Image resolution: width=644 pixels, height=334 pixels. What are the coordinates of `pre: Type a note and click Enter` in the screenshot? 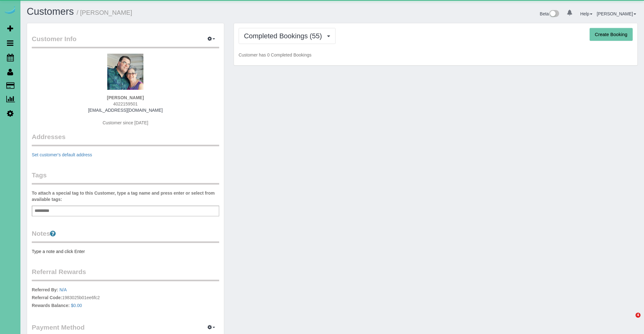 It's located at (125, 252).